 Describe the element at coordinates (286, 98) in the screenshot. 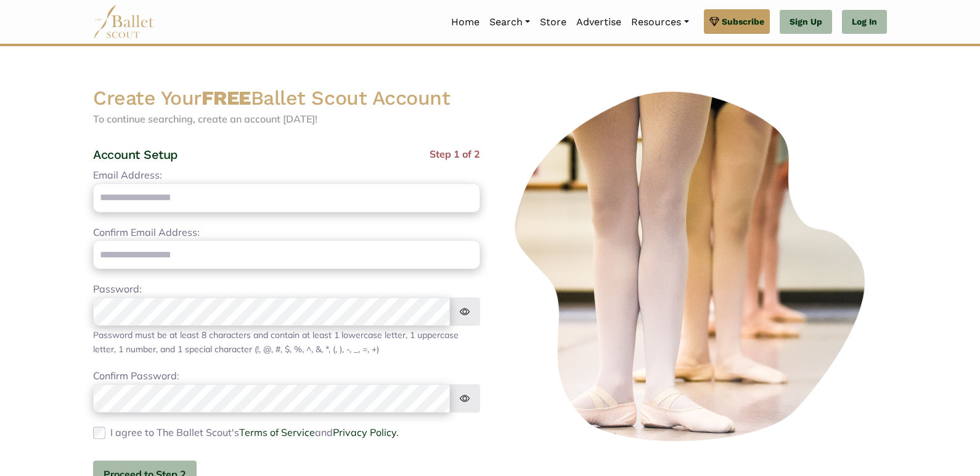

I see `h2: Create Your Ballet Scout Account` at that location.